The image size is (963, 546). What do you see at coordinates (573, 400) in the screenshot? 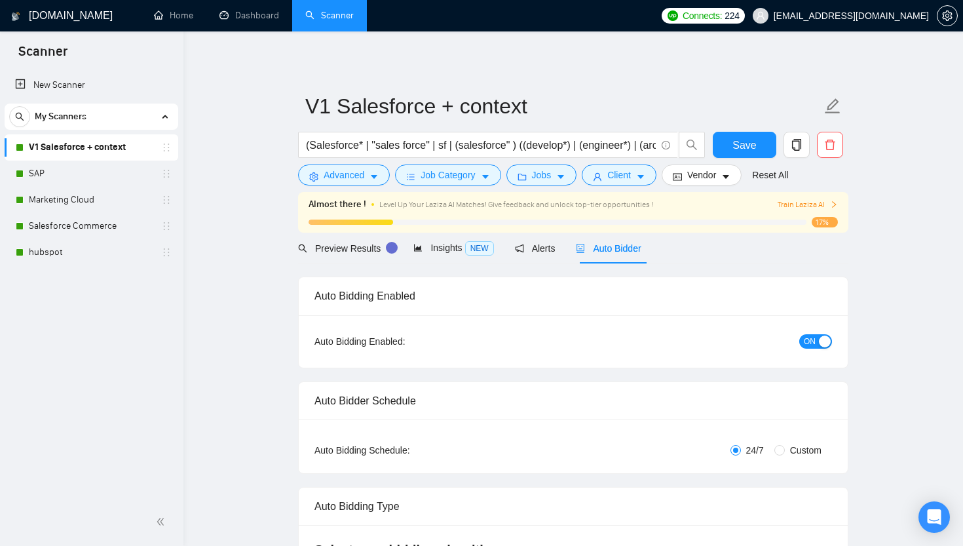
I see `div: Auto Bidder Schedule` at bounding box center [573, 400].